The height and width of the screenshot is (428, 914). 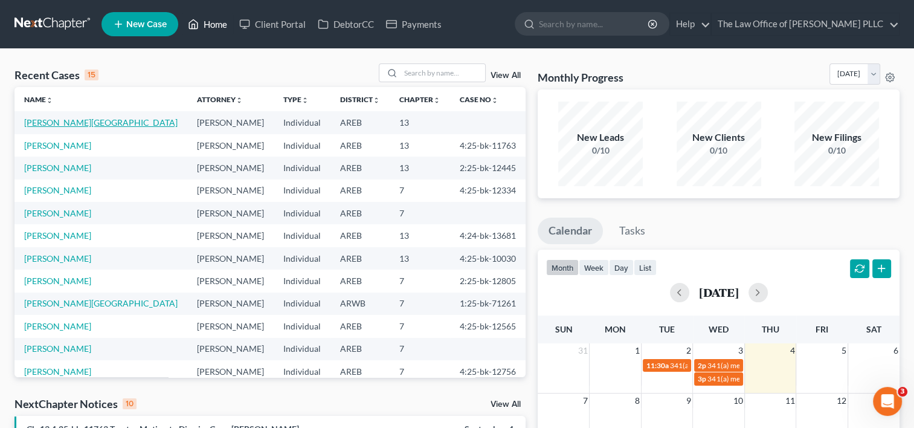 I want to click on span: 4, so click(x=792, y=350).